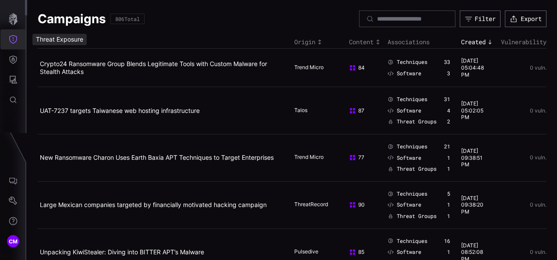 This screenshot has height=260, width=557. Describe the element at coordinates (448, 194) in the screenshot. I see `div: 5` at that location.